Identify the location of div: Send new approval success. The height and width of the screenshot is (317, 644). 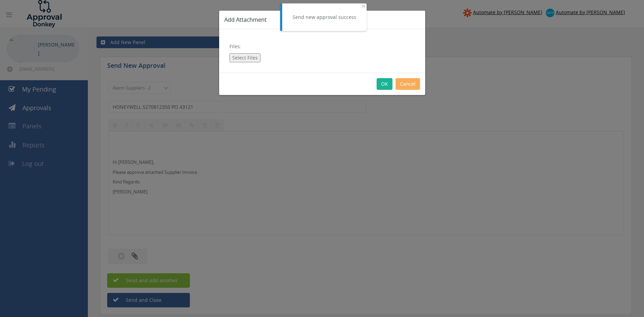
(324, 17).